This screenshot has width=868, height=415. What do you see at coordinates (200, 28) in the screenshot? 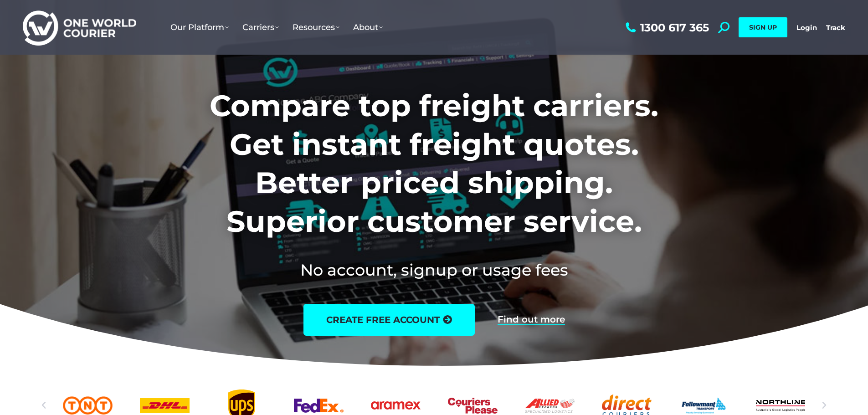
I see `a: Our Platform` at bounding box center [200, 28].